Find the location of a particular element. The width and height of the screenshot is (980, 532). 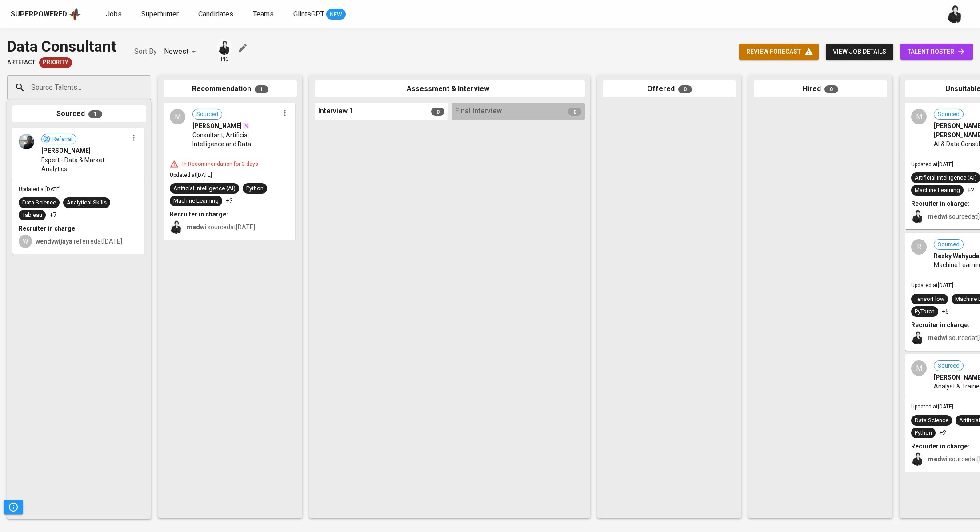

span: NEW is located at coordinates (336, 15).